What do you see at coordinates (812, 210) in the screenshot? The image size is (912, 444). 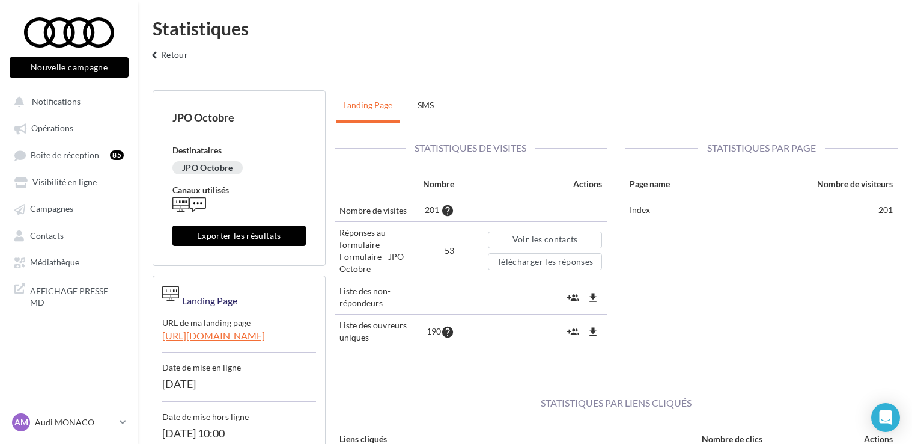 I see `td: 201` at bounding box center [812, 210].